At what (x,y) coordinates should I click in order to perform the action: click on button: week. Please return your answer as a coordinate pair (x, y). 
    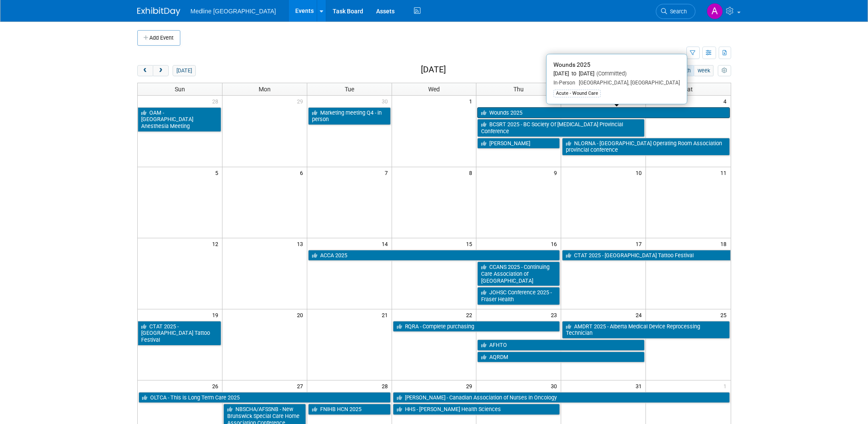
    Looking at the image, I should click on (703, 71).